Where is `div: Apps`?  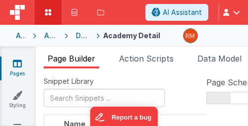
div: Apps is located at coordinates (20, 36).